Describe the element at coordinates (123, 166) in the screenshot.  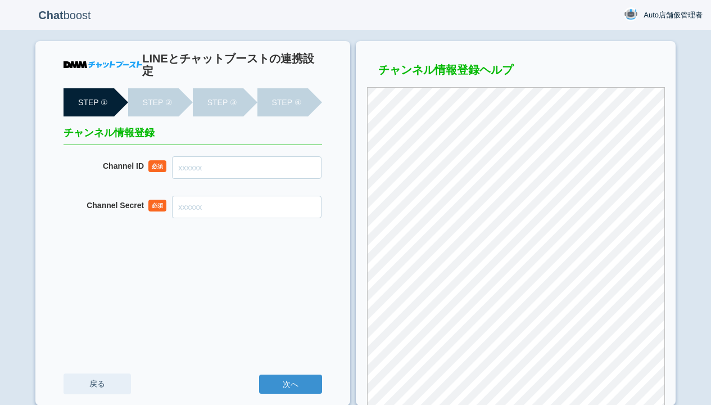
I see `label: Channel ID` at that location.